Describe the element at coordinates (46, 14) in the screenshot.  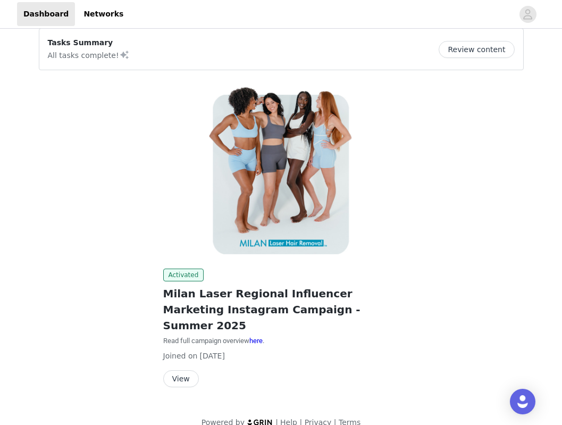
I see `a: Dashboard` at that location.